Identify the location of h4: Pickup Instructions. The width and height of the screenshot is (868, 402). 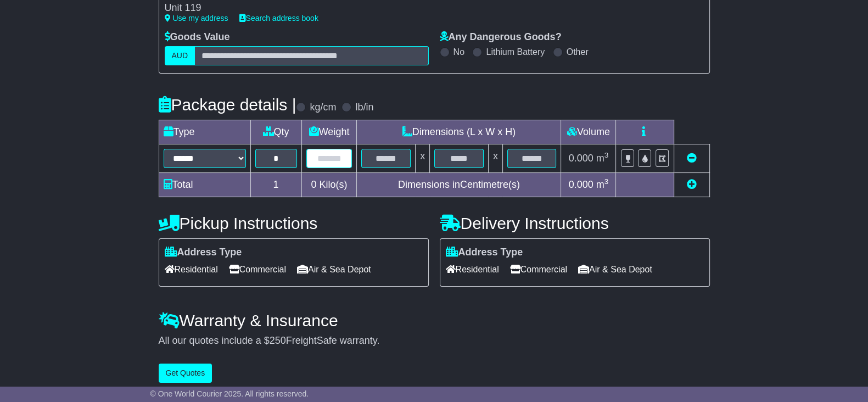
(294, 223).